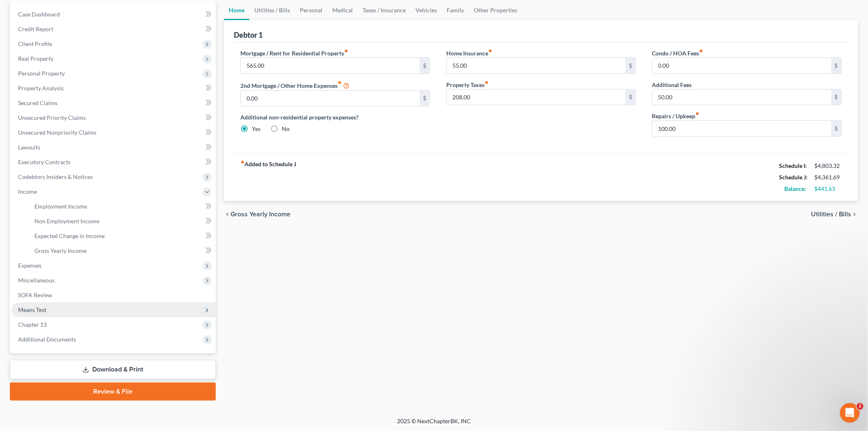  What do you see at coordinates (257, 214) in the screenshot?
I see `button: chevron_left Gross Yearly Income` at bounding box center [257, 214].